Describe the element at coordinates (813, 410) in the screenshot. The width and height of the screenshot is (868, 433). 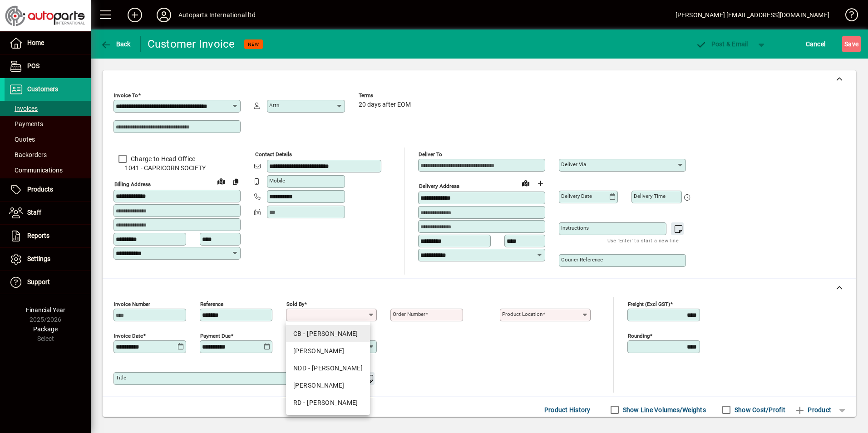
I see `span: Product` at that location.